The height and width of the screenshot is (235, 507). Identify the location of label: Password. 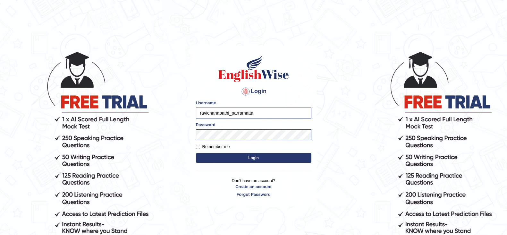
(206, 124).